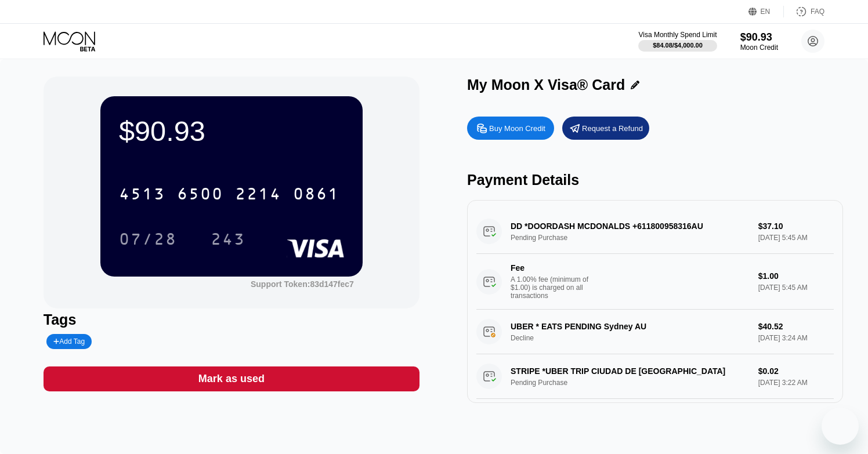 The width and height of the screenshot is (868, 454). Describe the element at coordinates (317, 195) in the screenshot. I see `div: 0861` at that location.